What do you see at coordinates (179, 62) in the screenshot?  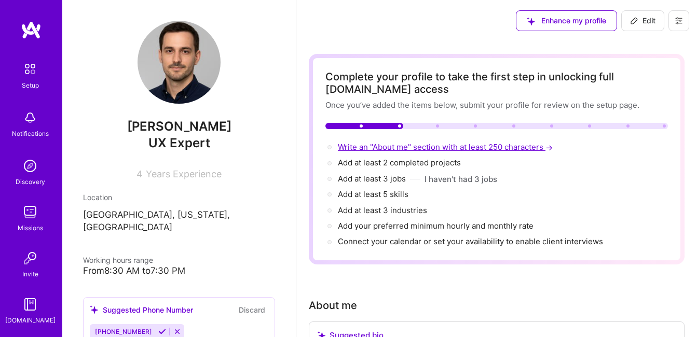 I see `img: User Avatar` at bounding box center [179, 62].